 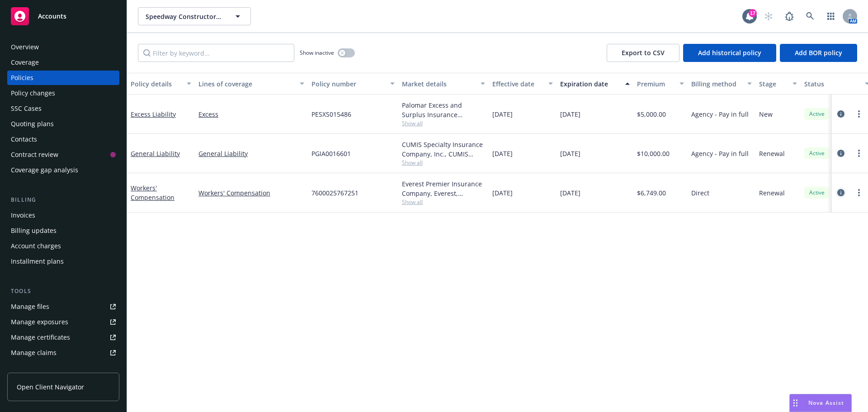 I want to click on div: Manage BORs, so click(x=32, y=368).